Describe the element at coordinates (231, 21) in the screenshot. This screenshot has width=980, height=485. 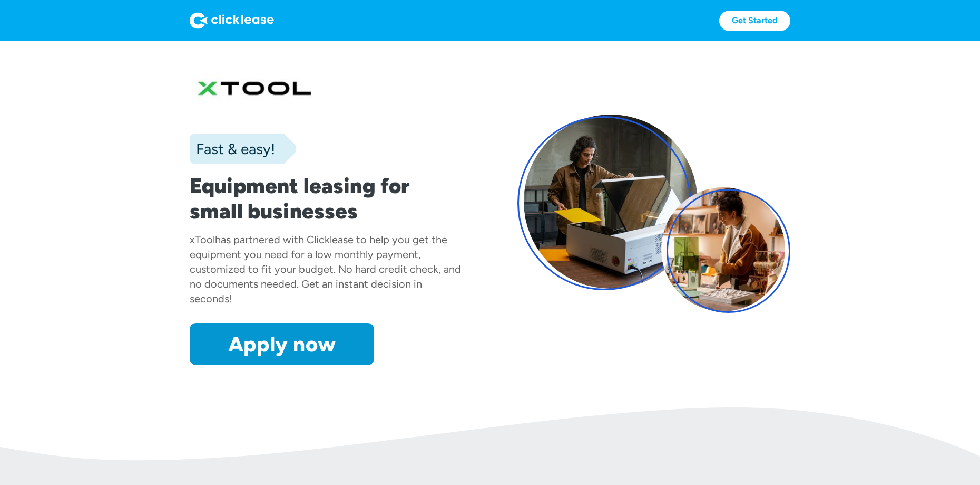
I see `img: Logo` at that location.